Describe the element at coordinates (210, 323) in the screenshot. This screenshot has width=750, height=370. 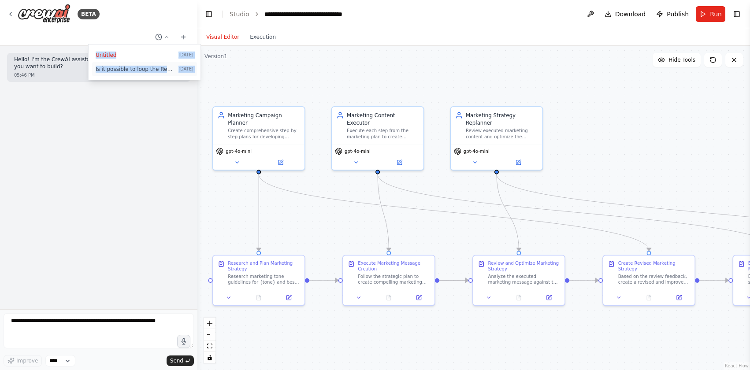
I see `button: zoom in` at that location.